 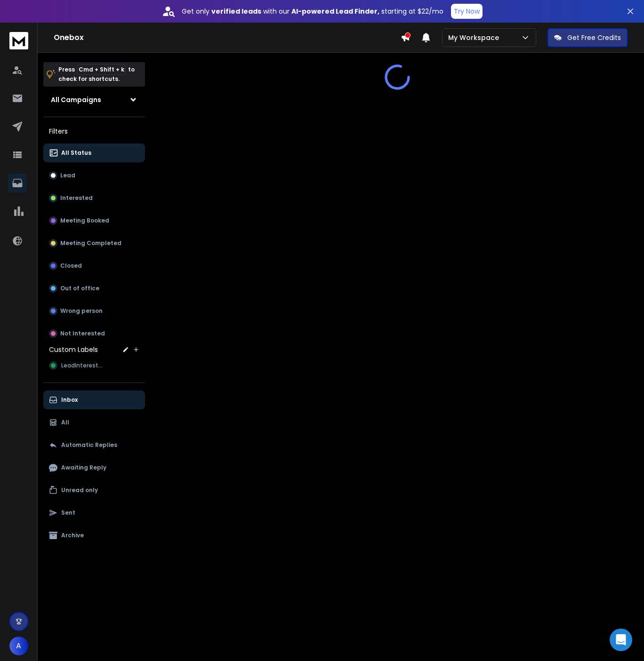 I want to click on p: Meeting Completed, so click(x=91, y=243).